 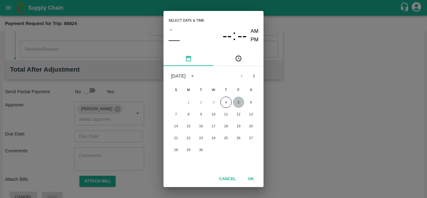 What do you see at coordinates (251, 179) in the screenshot?
I see `button: OK` at bounding box center [251, 179].